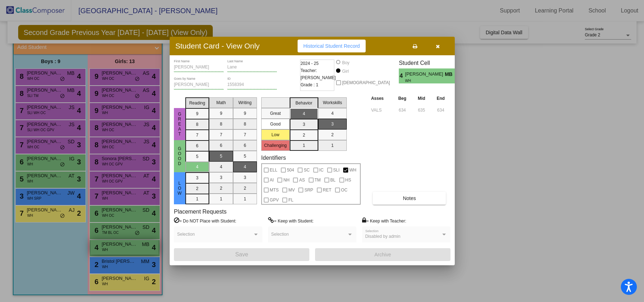  I want to click on span: ELL, so click(273, 170).